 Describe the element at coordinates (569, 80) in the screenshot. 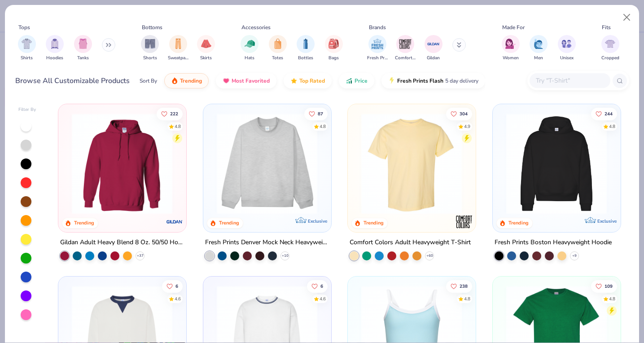

I see `input: Try "T-Shirt"` at that location.